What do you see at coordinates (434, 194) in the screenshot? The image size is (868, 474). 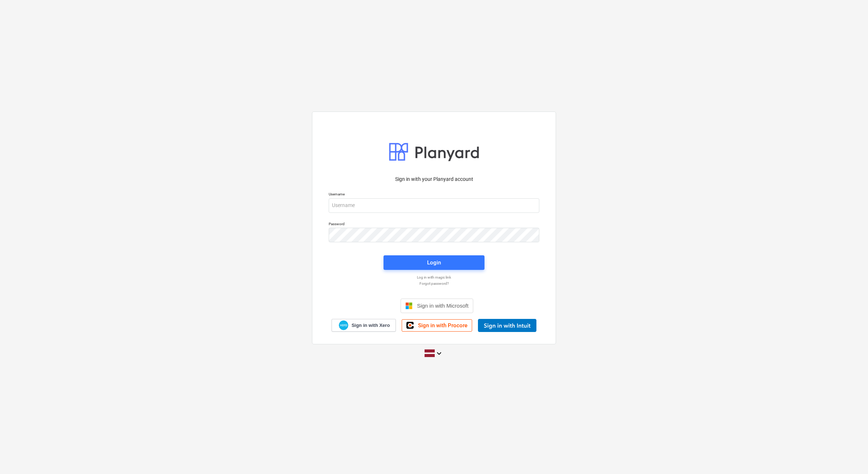 I see `p: Username` at bounding box center [434, 194].